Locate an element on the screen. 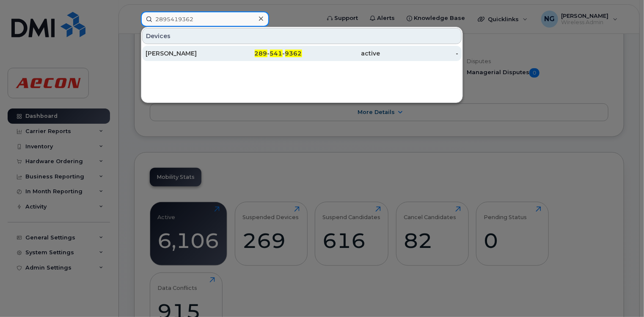 This screenshot has height=317, width=644. input: Find something... is located at coordinates (205, 19).